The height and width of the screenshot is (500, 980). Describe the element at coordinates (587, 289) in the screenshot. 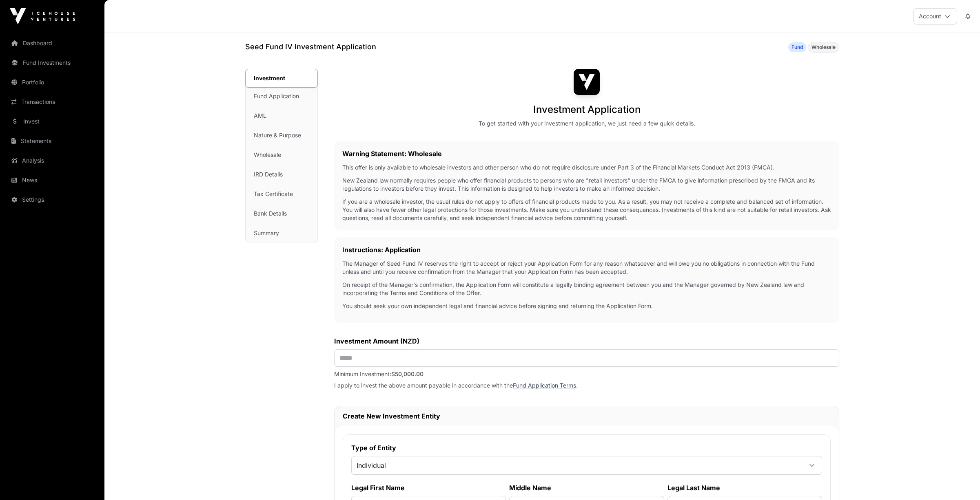

I see `p: On receipt of the Manager's confirmation, the Application Form will constitute a legally binding ...` at that location.